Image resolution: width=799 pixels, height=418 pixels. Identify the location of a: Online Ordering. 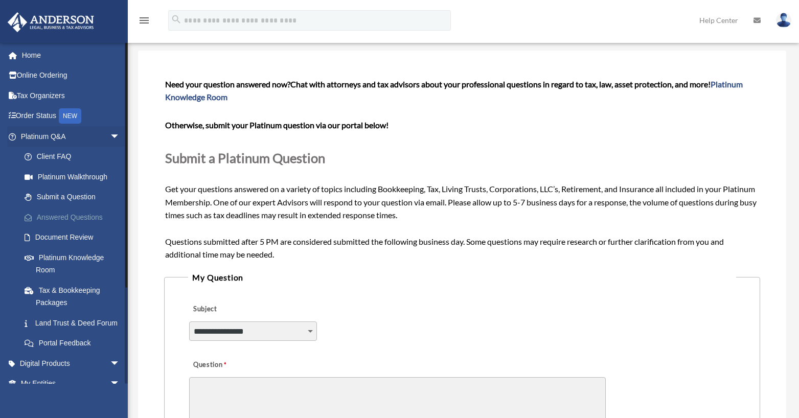
(71, 76).